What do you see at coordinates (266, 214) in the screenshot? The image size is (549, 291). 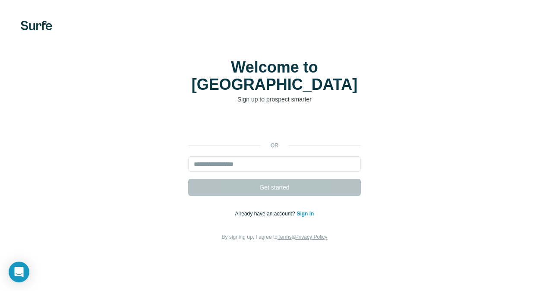 I see `span: Already have an account?` at bounding box center [266, 214].